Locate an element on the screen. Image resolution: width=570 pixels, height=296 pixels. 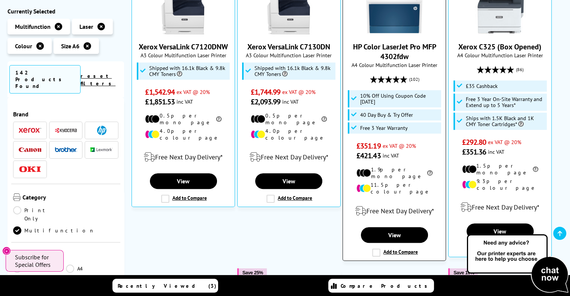
span: £35 Cashback is located at coordinates (481, 86).